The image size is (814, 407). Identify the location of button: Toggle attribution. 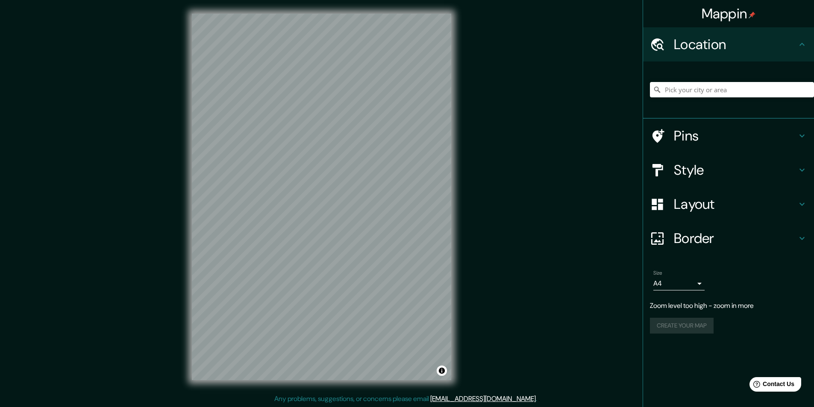
(442, 371).